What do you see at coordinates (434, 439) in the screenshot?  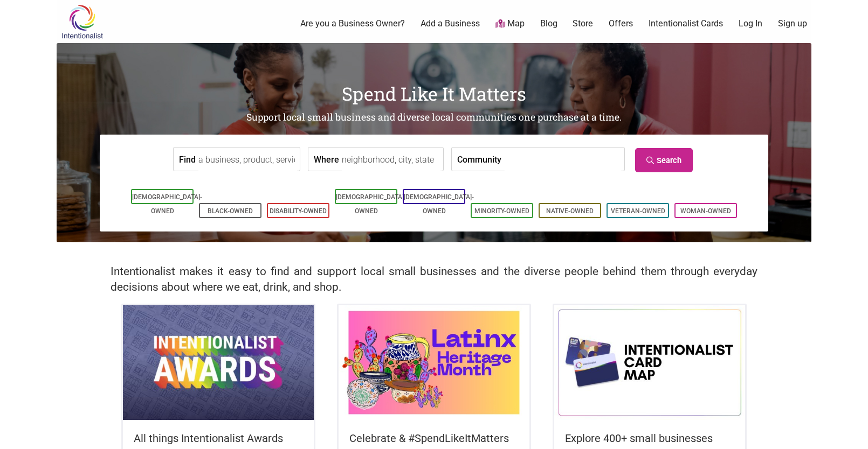 I see `h5: Celebrate & #SpendLikeItMatters` at bounding box center [434, 439].